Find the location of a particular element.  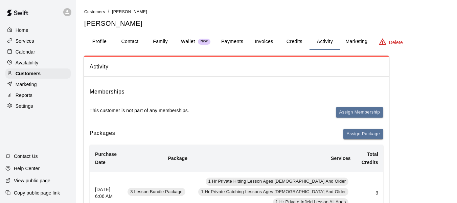

p: Services is located at coordinates (25, 41).